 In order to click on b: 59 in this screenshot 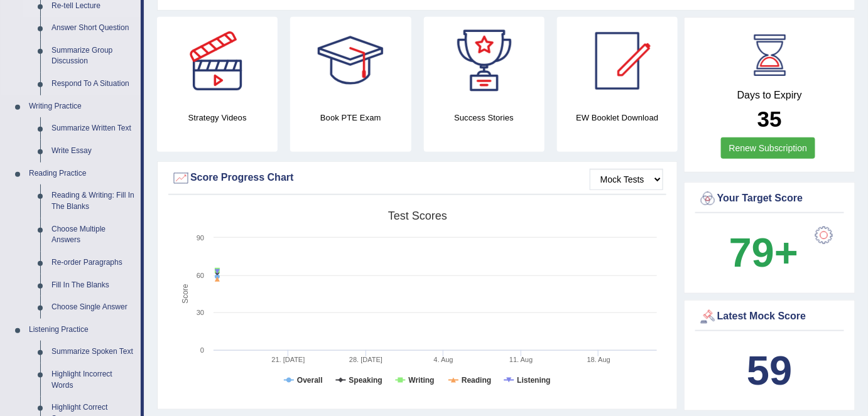, I will do `click(769, 370)`.